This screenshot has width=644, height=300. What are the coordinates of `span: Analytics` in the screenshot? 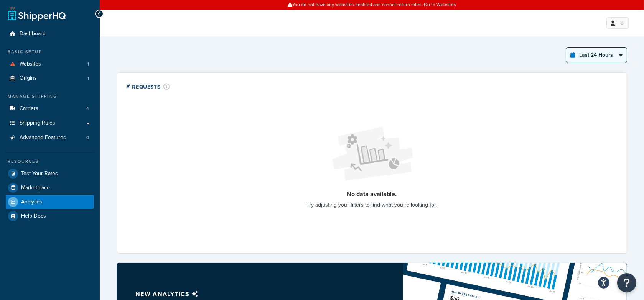 It's located at (31, 202).